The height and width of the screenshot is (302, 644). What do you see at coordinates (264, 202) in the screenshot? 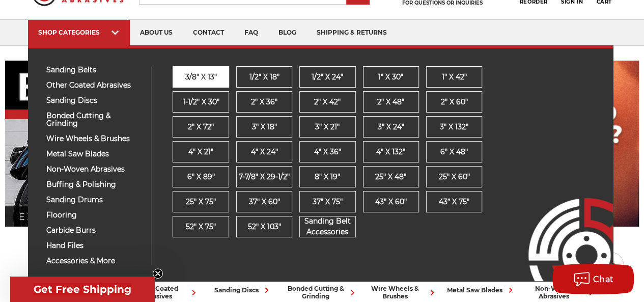
I see `span: 37" x 60"` at bounding box center [264, 202].